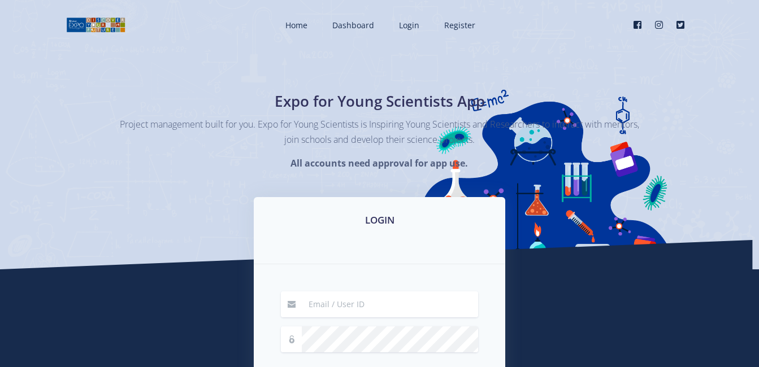 The width and height of the screenshot is (759, 367). I want to click on p: Project management built for you. Expo for Young Scientists is Inspiring Young Scientists and Res..., so click(380, 132).